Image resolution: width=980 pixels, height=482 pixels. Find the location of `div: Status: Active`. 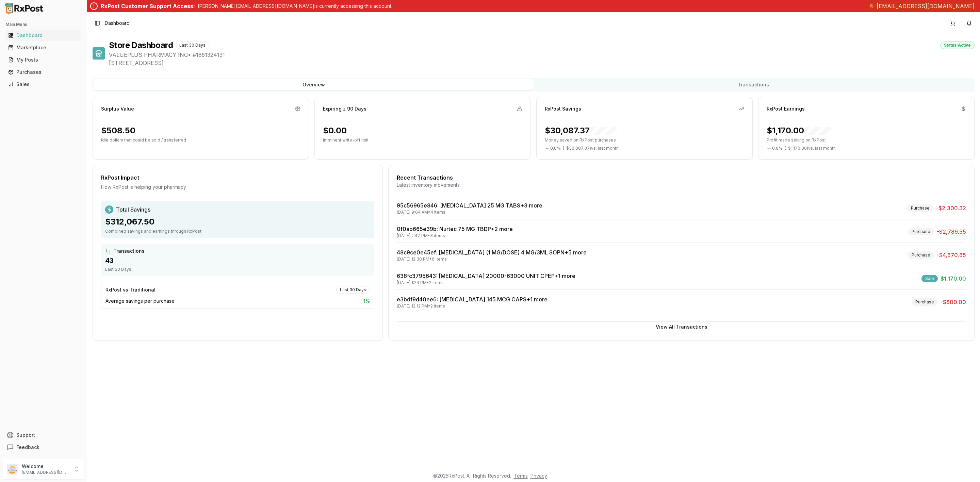

div: Status: Active is located at coordinates (957, 46).